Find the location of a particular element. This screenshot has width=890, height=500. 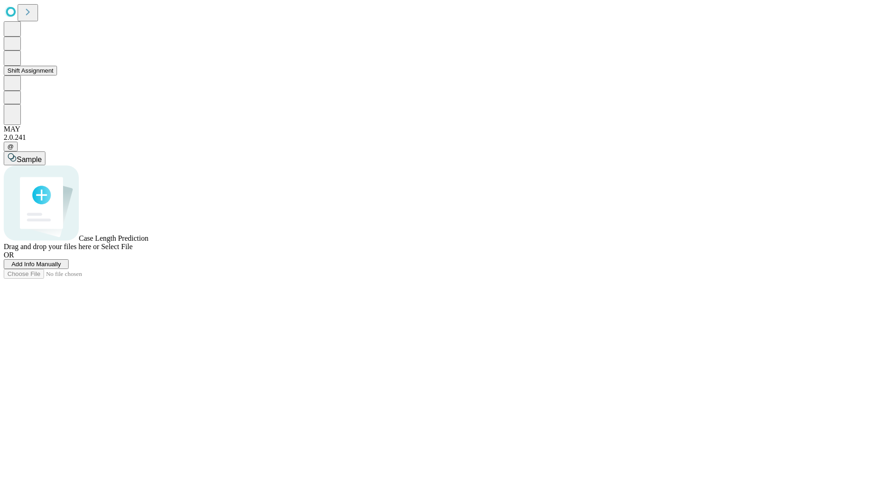

span: Drag and drop your files here or is located at coordinates (51, 247).